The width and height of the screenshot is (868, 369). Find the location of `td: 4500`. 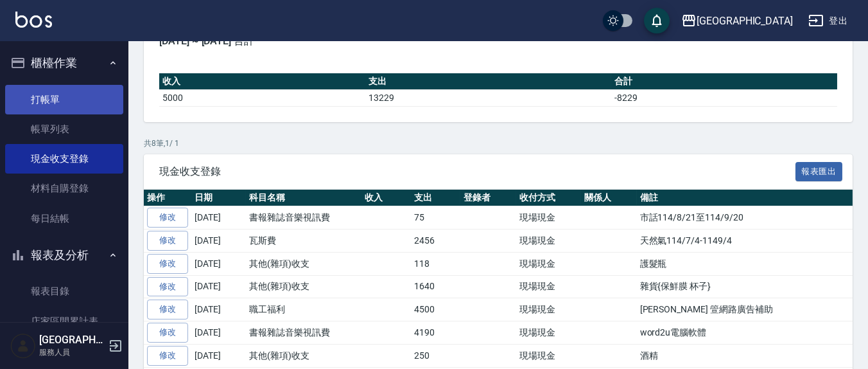

td: 4500 is located at coordinates (435, 310).